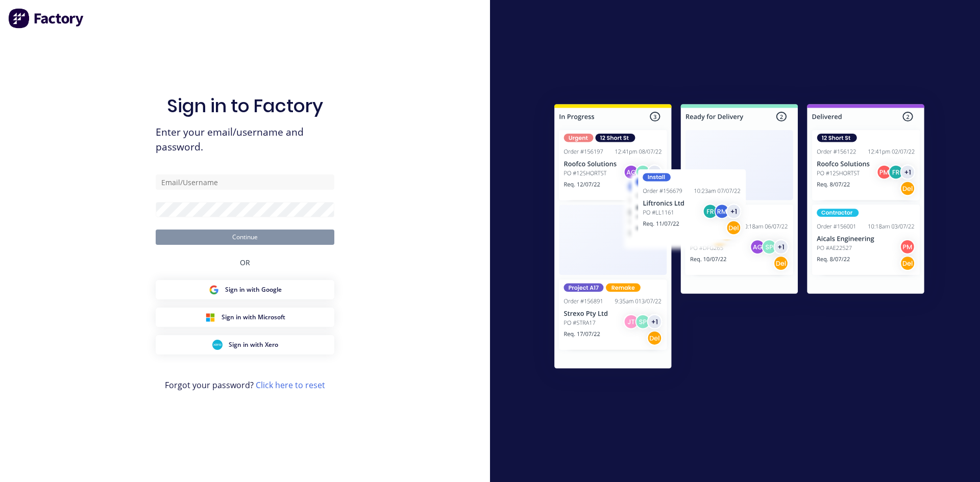  Describe the element at coordinates (245, 106) in the screenshot. I see `h1: Sign in to Factory` at that location.